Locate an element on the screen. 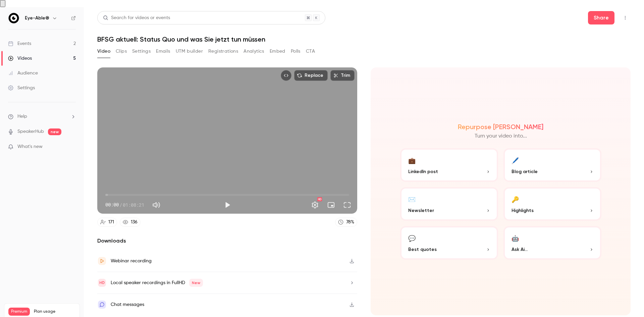 This screenshot has height=317, width=644. button: Play is located at coordinates (227, 205).